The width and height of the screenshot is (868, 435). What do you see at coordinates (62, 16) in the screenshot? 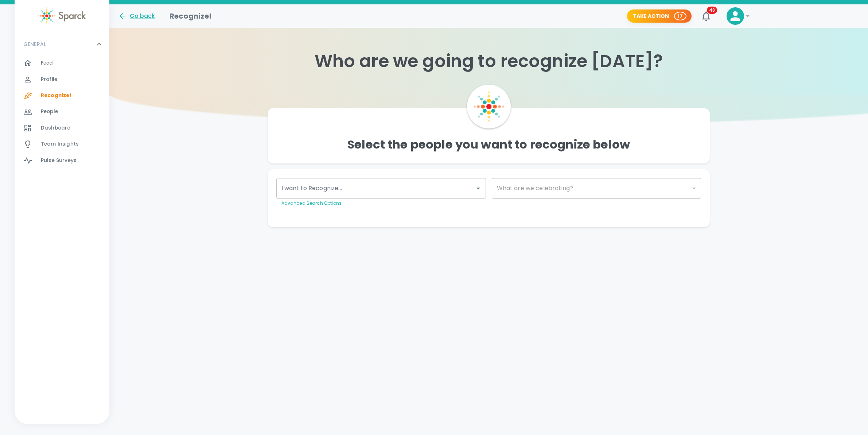
I see `img: Sparck logo` at bounding box center [62, 16].